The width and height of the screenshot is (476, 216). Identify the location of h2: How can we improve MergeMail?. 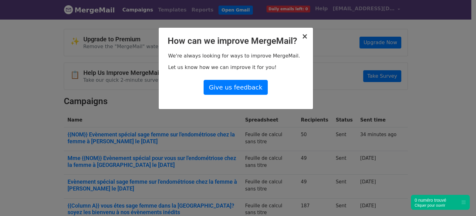
(236, 41).